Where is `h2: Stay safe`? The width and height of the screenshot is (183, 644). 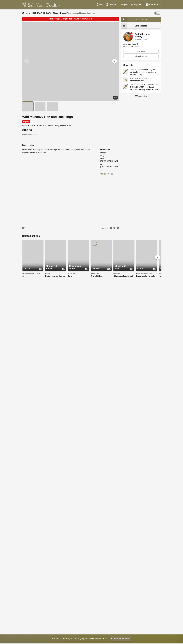 h2: Stay safe is located at coordinates (141, 65).